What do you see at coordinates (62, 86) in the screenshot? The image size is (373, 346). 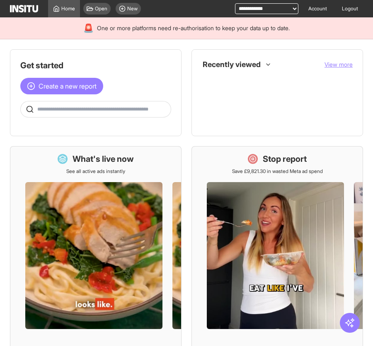 I see `button: Create a new report` at bounding box center [62, 86].